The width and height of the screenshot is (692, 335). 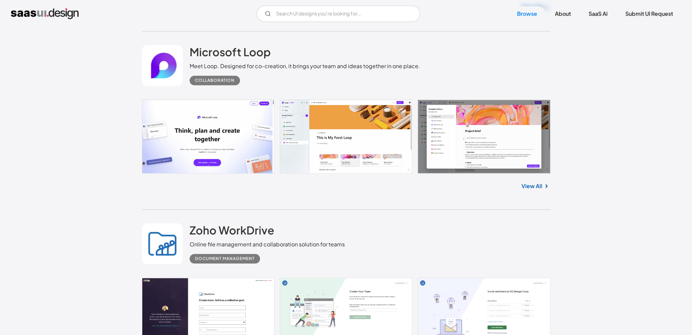 I want to click on input: Search UI designs you're looking for..., so click(x=339, y=14).